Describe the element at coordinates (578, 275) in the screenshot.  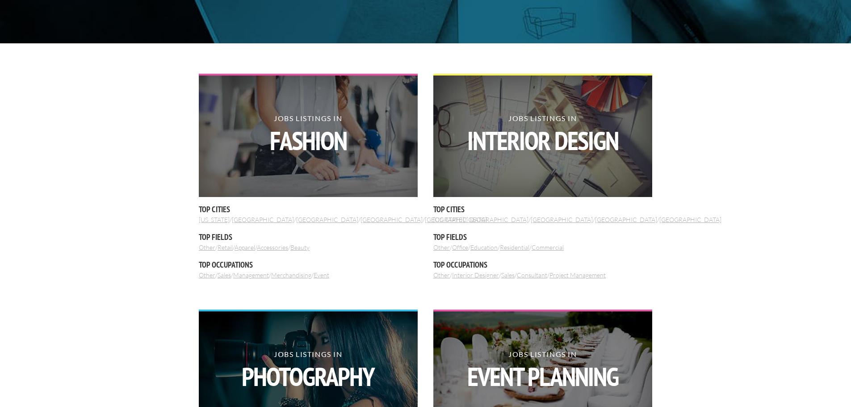
I see `a: Project Management` at that location.